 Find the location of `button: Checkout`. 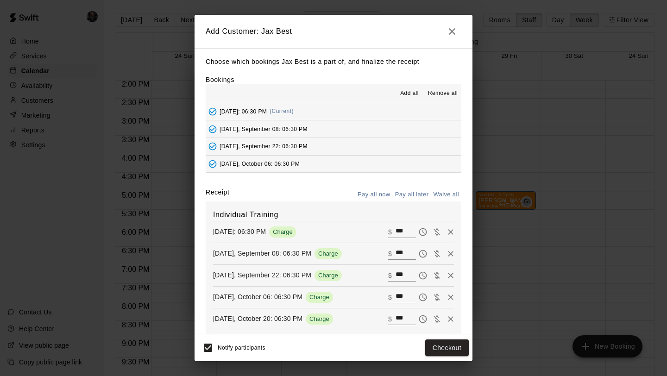

button: Checkout is located at coordinates (447, 348).